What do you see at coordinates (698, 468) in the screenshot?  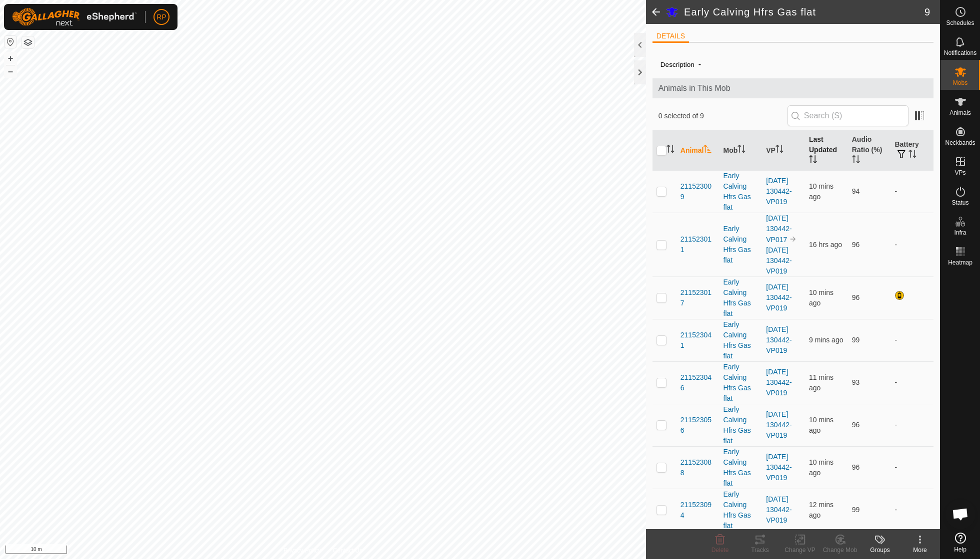 I see `span: 211523088` at bounding box center [698, 468].